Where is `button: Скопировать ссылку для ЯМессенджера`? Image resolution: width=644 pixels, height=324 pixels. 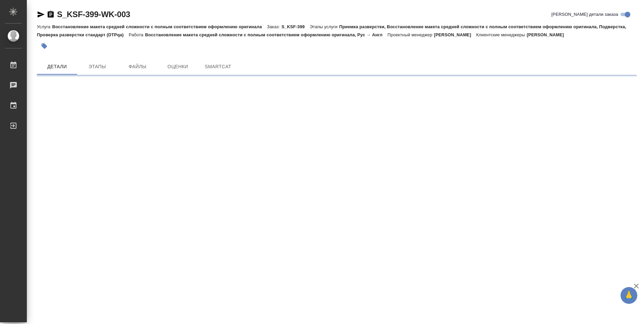 button: Скопировать ссылку для ЯМессенджера is located at coordinates (41, 14).